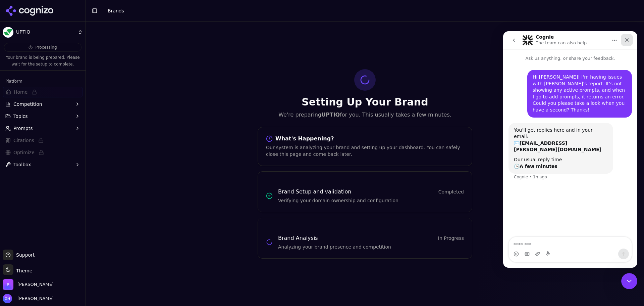  Describe the element at coordinates (8, 284) in the screenshot. I see `img: Perrill` at that location.